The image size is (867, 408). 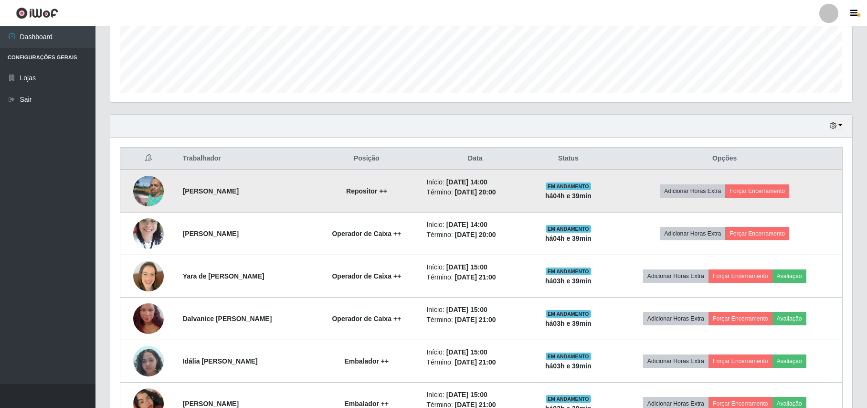 What do you see at coordinates (149, 319) in the screenshot?
I see `img: 1742861123307.jpeg` at bounding box center [149, 319].